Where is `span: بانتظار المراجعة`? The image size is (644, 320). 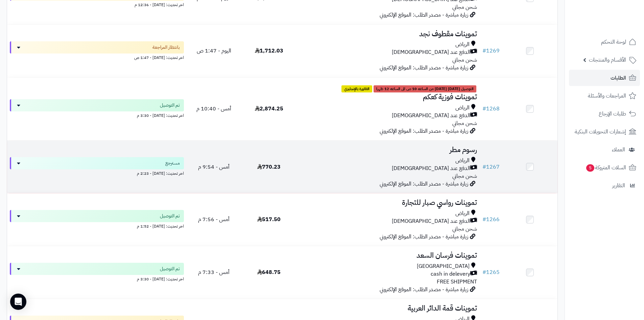
span: بانتظار المراجعة is located at coordinates (166, 47).